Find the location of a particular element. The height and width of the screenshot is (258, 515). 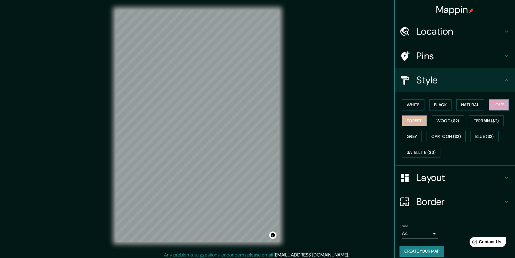

label: Size is located at coordinates (405, 226).